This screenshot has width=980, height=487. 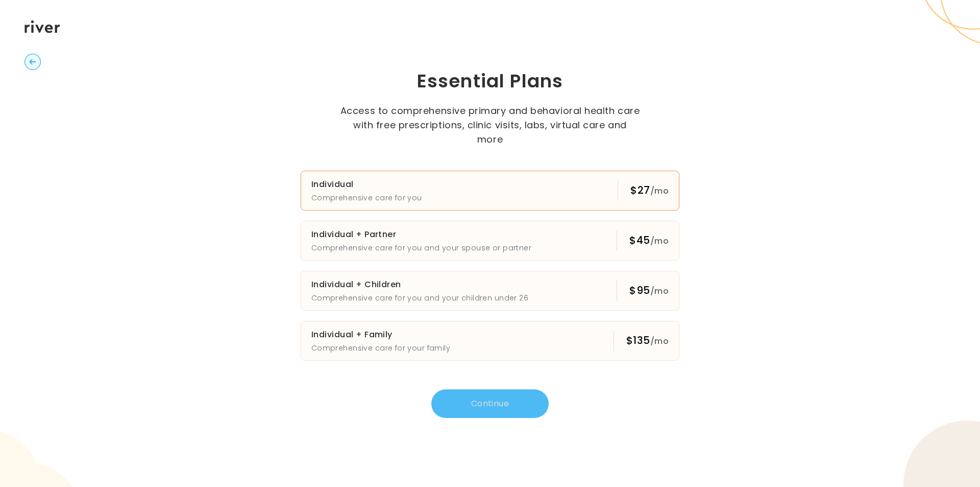 I want to click on p: Comprehensive care for your family, so click(x=381, y=348).